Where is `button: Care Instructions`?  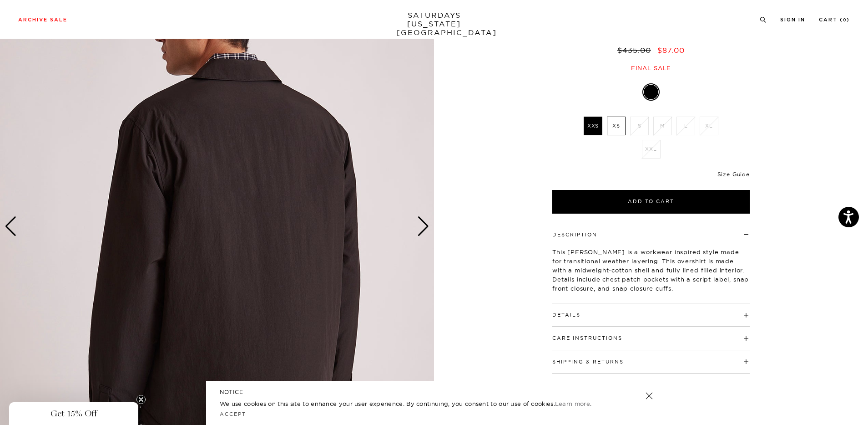
button: Care Instructions is located at coordinates (587, 338).